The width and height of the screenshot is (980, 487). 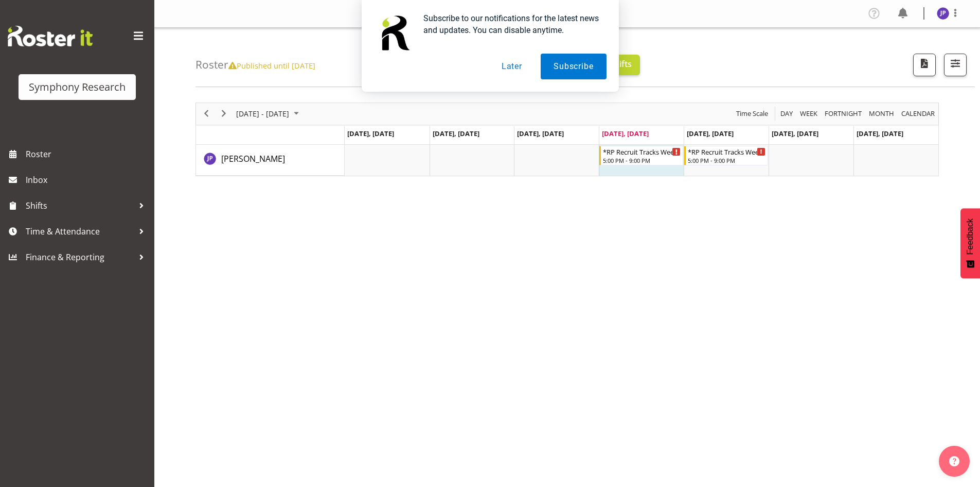 What do you see at coordinates (88, 179) in the screenshot?
I see `span: Inbox` at bounding box center [88, 179].